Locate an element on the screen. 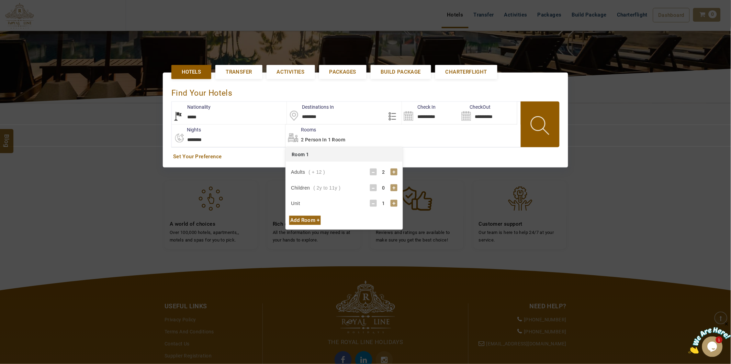  span: Packages is located at coordinates (343, 72).